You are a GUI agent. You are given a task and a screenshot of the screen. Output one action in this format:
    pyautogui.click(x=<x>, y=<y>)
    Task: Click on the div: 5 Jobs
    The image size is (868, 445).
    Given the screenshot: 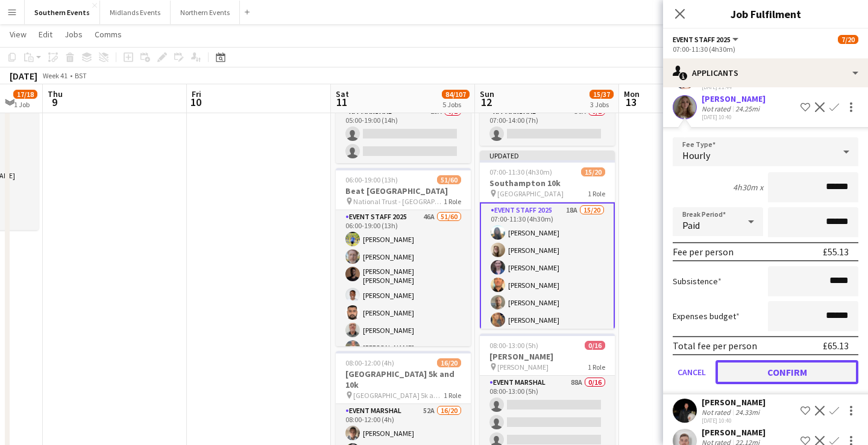 What is the action you would take?
    pyautogui.click(x=456, y=105)
    